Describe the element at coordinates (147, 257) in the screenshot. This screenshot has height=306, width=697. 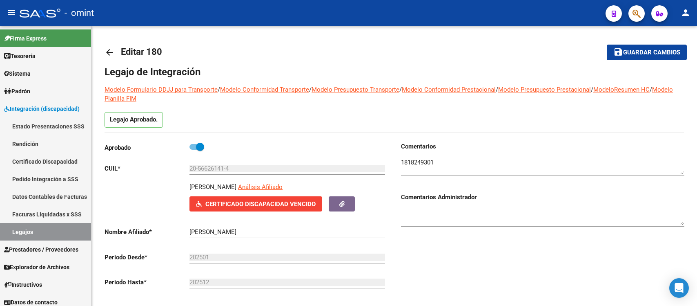
I see `p: Periodo Desde` at that location.